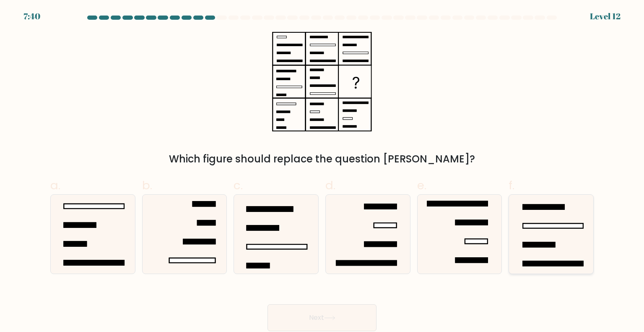 The width and height of the screenshot is (644, 332). I want to click on span: c., so click(238, 185).